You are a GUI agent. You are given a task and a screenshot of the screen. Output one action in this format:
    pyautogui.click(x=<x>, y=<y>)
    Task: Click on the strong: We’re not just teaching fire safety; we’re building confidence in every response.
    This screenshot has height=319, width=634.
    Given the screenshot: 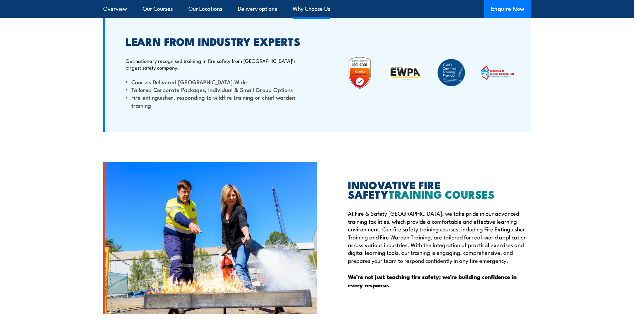 What is the action you would take?
    pyautogui.click(x=432, y=281)
    